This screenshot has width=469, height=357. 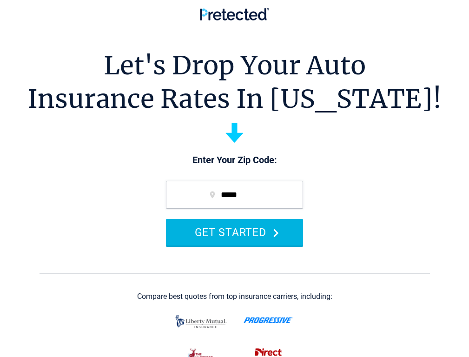 What do you see at coordinates (234, 160) in the screenshot?
I see `p: Enter Your Zip Code:` at bounding box center [234, 160].